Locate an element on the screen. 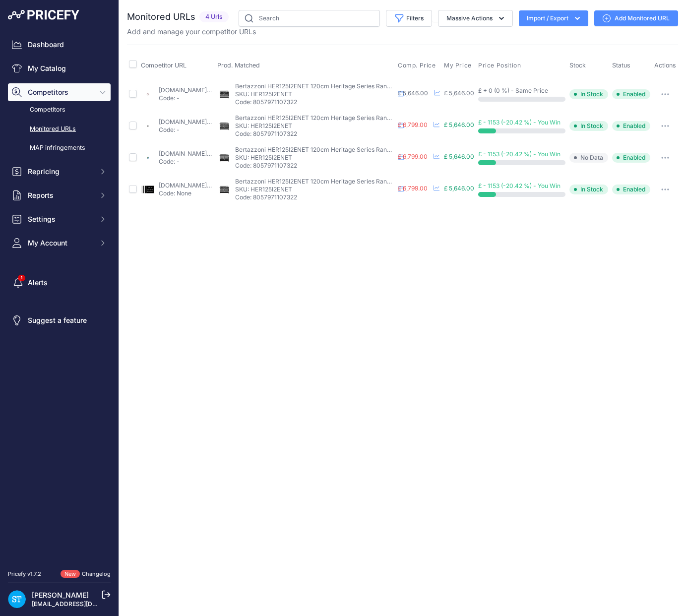 This screenshot has width=686, height=616. img: Pricefy Logo is located at coordinates (43, 15).